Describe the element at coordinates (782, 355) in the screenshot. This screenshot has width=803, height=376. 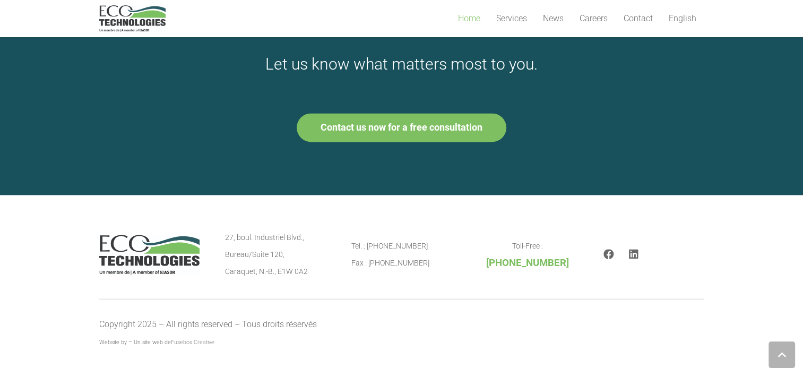
I see `a: Back to top` at that location.